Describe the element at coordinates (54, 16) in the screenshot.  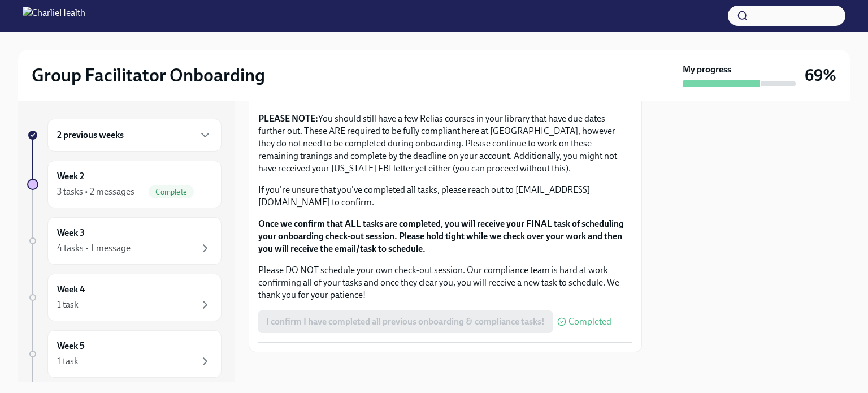
I see `img: CharlieHealth` at that location.